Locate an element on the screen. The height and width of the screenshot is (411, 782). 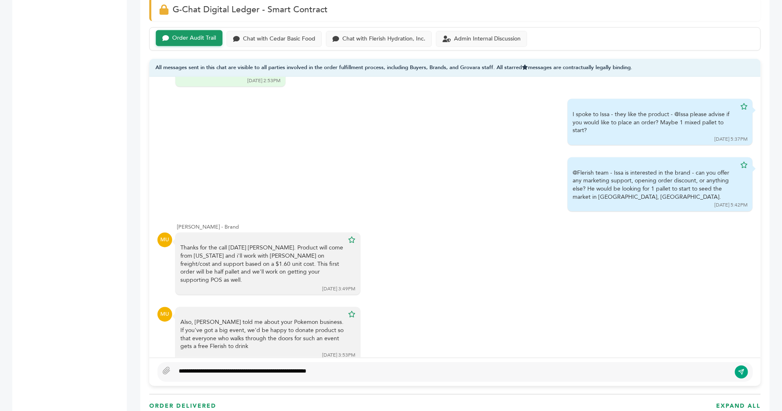
h3: ORDER DElIVERED is located at coordinates (183, 407).